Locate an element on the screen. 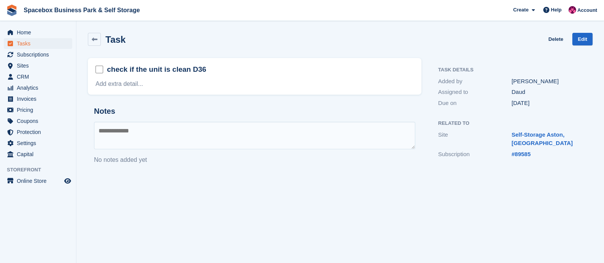  span: Online Store is located at coordinates (40, 181).